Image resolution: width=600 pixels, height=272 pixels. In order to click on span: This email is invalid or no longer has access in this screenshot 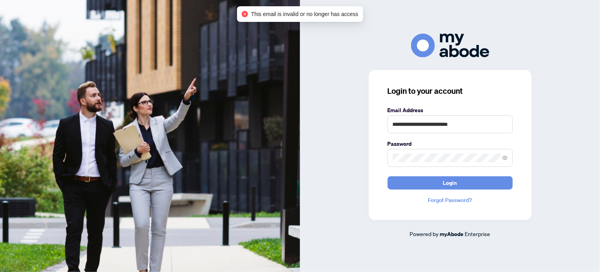, I will do `click(305, 14)`.